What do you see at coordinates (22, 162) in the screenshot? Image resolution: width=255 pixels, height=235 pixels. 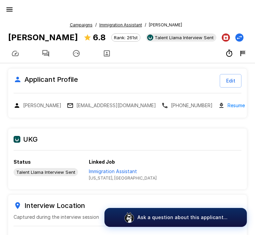 I see `b: Status` at bounding box center [22, 162].